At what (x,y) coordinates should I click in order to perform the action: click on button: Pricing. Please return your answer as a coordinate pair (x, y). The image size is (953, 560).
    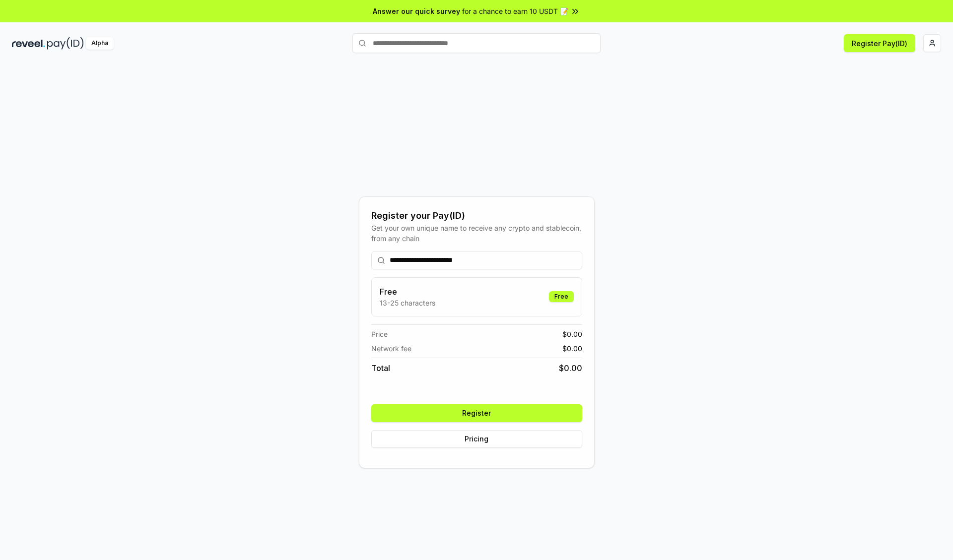
    Looking at the image, I should click on (477, 439).